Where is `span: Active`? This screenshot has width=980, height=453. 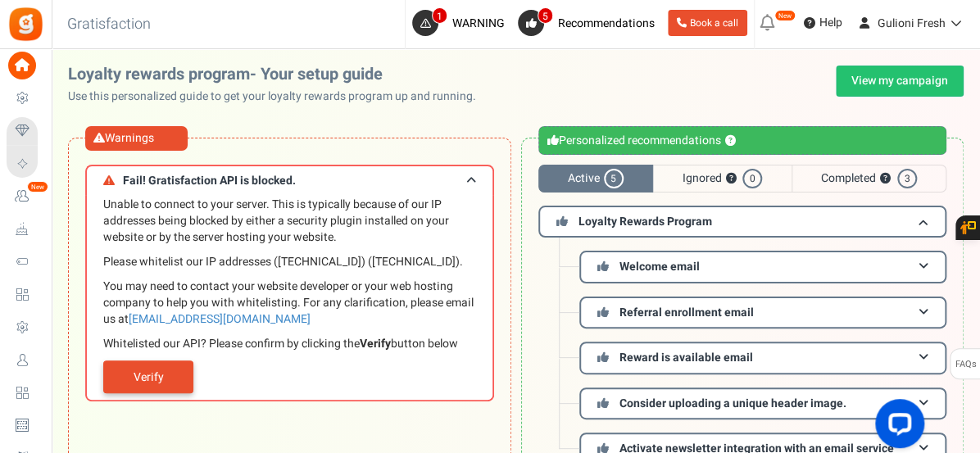
span: Active is located at coordinates (596, 178).